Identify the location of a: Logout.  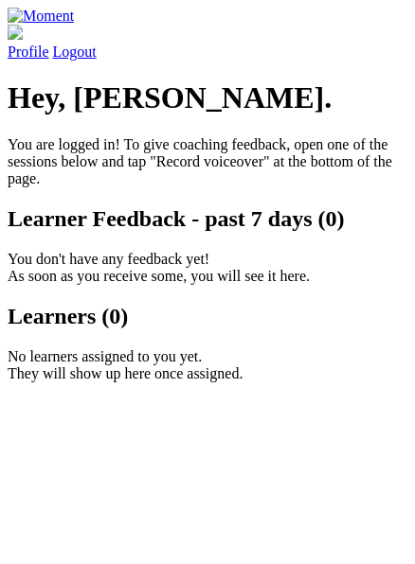
(75, 51).